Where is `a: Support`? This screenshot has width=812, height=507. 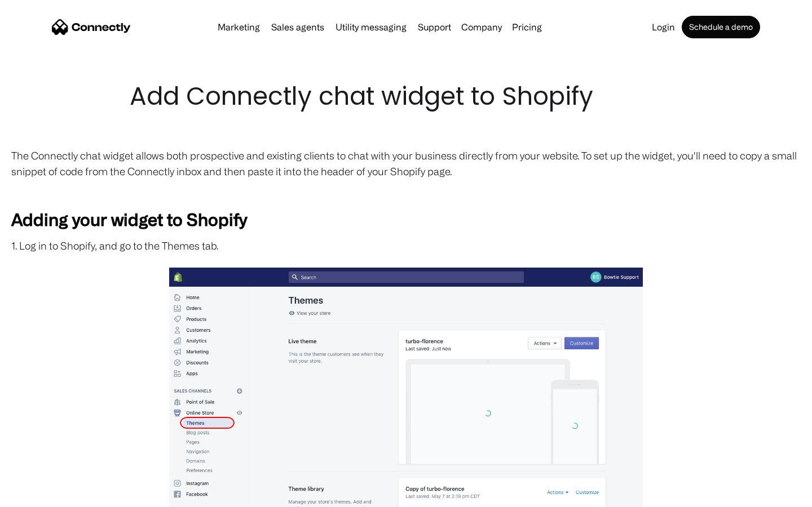 a: Support is located at coordinates (434, 27).